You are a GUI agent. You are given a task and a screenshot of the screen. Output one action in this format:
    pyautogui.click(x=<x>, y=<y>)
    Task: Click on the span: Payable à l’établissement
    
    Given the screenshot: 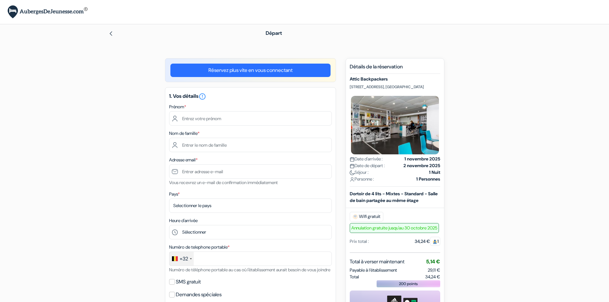 What is the action you would take?
    pyautogui.click(x=373, y=270)
    